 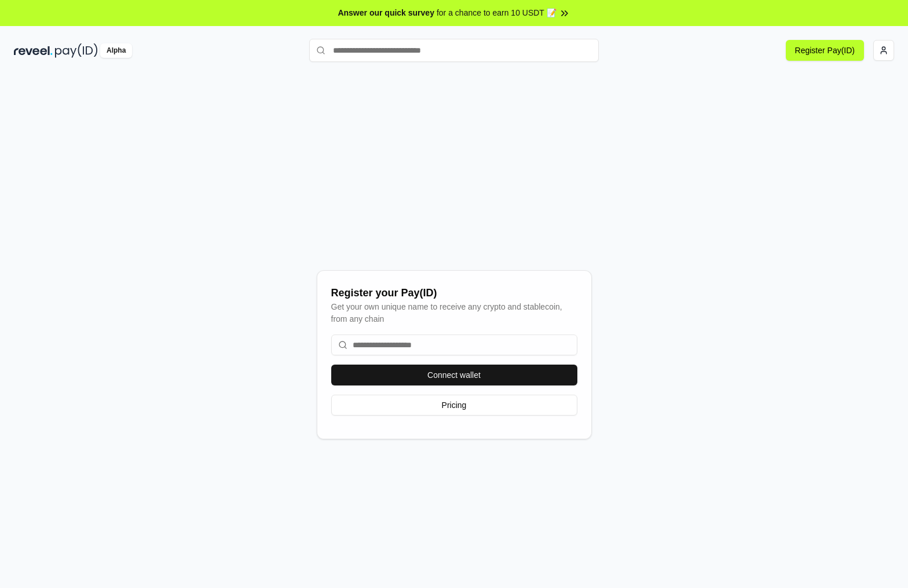 What do you see at coordinates (386, 13) in the screenshot?
I see `span: Answer our quick survey` at bounding box center [386, 13].